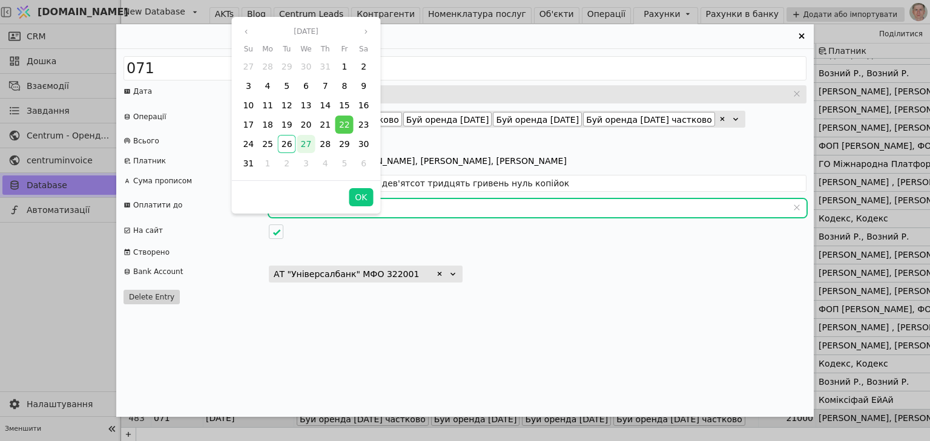 Image resolution: width=930 pixels, height=441 pixels. What do you see at coordinates (364, 105) in the screenshot?
I see `div: 16 Aug 2025` at bounding box center [364, 105].